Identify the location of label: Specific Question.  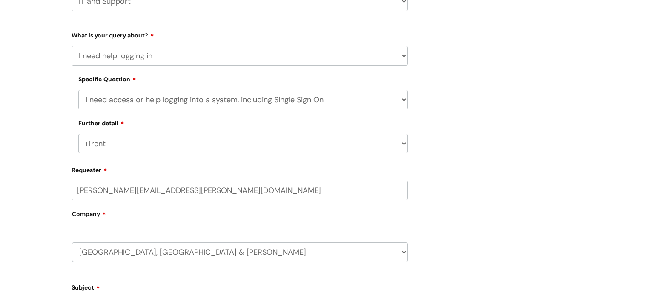
(107, 79).